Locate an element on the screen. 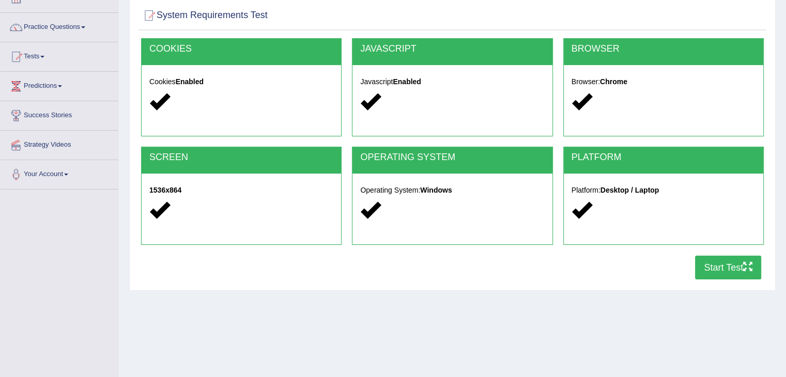 The image size is (786, 377). h2: COOKIES is located at coordinates (241, 49).